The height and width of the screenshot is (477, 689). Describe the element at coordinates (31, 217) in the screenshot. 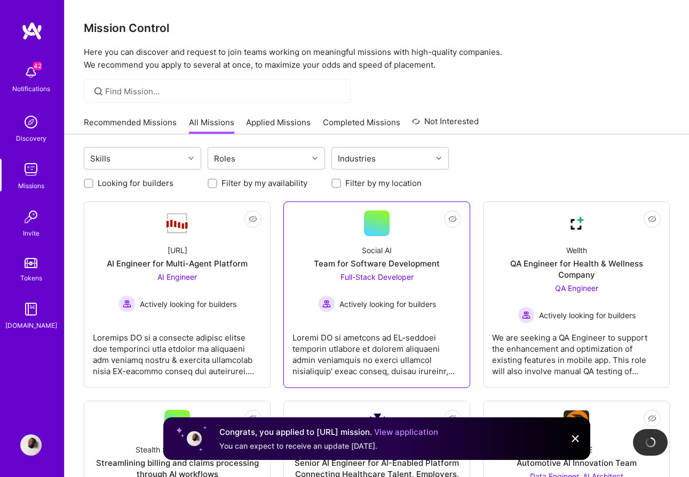

I see `img: Invite` at that location.